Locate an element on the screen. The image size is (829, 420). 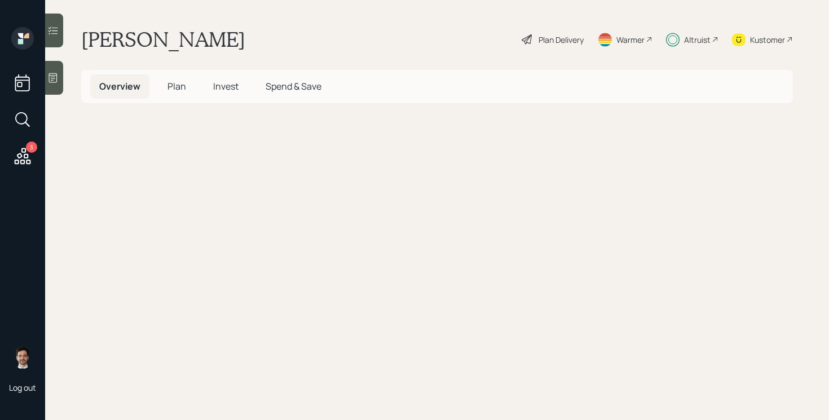
span: Plan is located at coordinates (177, 86).